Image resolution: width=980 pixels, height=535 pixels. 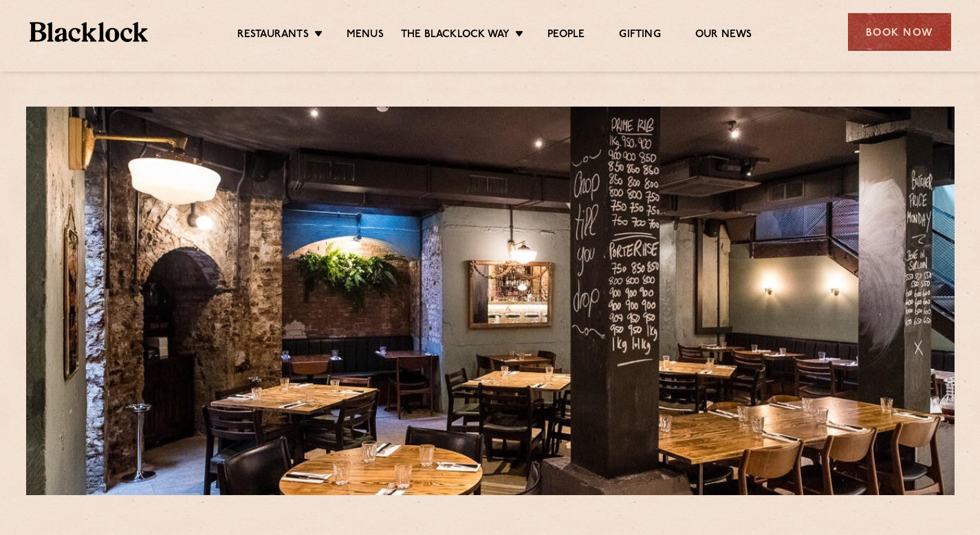 What do you see at coordinates (365, 36) in the screenshot?
I see `a: Menus` at bounding box center [365, 36].